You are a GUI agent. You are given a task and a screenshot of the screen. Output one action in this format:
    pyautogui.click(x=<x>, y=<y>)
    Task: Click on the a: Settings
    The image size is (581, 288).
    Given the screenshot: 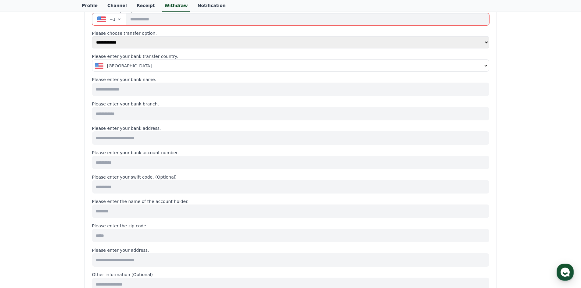 What is the action you would take?
    pyautogui.click(x=98, y=201)
    